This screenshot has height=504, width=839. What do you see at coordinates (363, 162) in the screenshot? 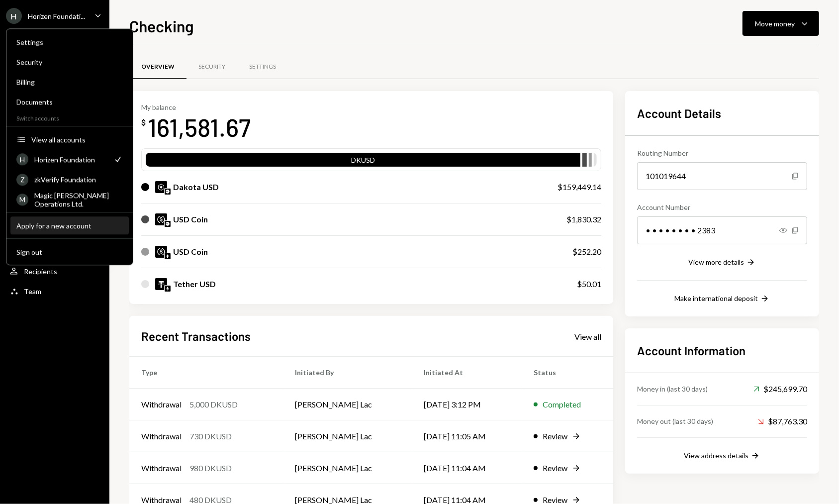
I see `div: DKUSD` at bounding box center [363, 162].